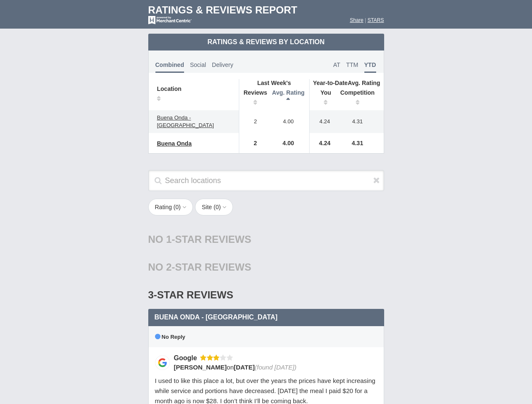 The image size is (532, 404). What do you see at coordinates (170, 20) in the screenshot?
I see `img: mc-powered-by-logo-white-103.png` at bounding box center [170, 20].